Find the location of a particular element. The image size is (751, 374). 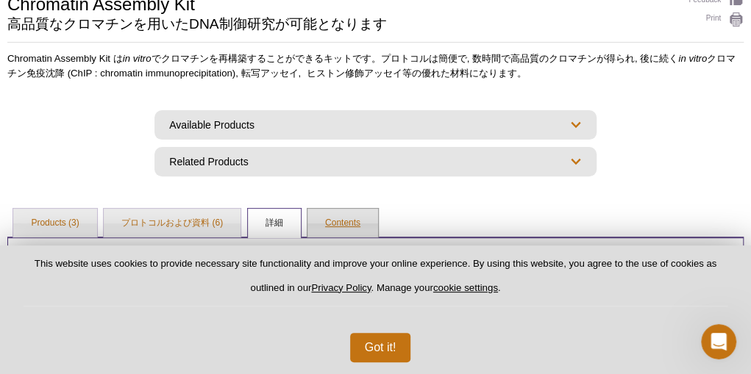

button: cookie settings is located at coordinates (465, 287).